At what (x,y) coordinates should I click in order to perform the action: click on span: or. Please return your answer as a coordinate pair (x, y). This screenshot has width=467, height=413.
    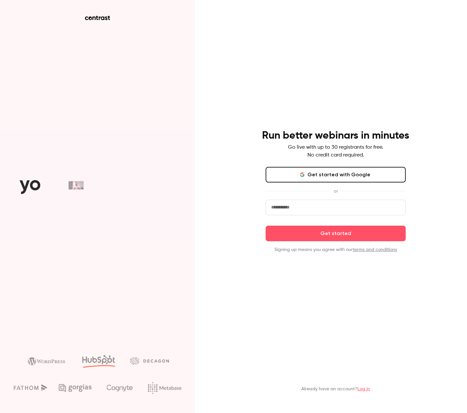
    Looking at the image, I should click on (336, 191).